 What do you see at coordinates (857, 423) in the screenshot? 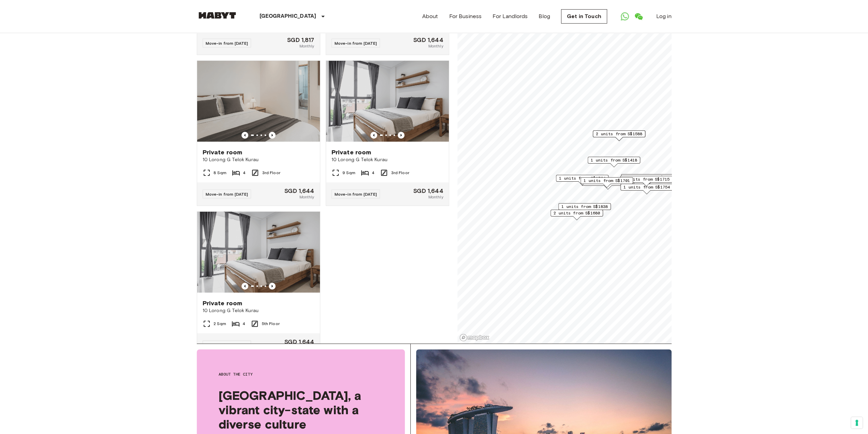
I see `button: Your consent preferences for tracking technologies` at bounding box center [857, 423].